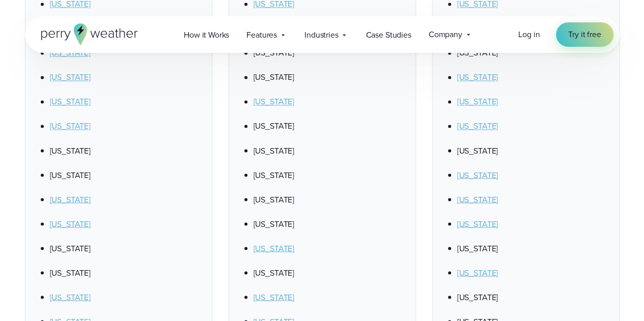  Describe the element at coordinates (206, 35) in the screenshot. I see `span: How it Works` at that location.